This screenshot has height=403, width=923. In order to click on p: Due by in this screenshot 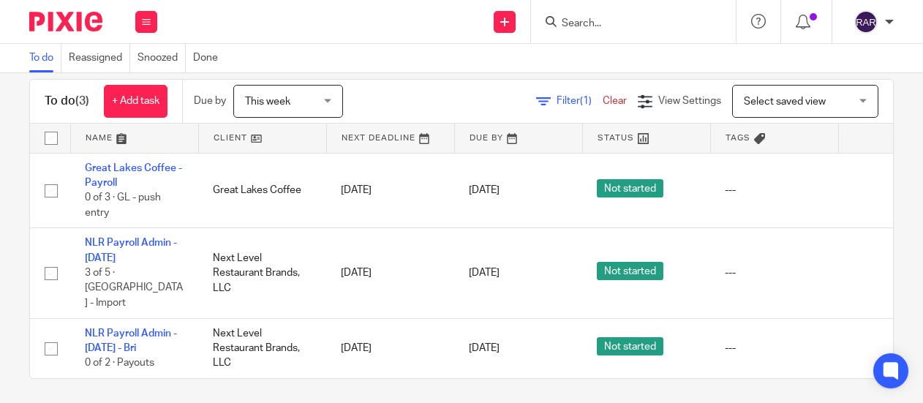, I will do `click(210, 101)`.